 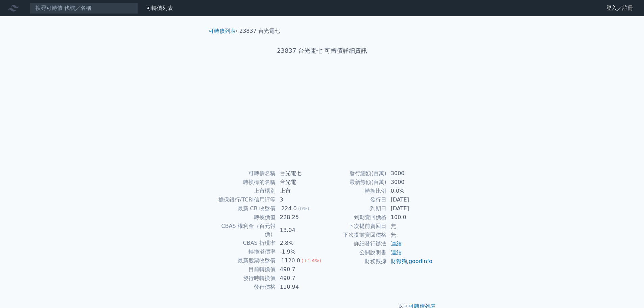 I want to click on td: 下次提前賣回日, so click(x=354, y=226).